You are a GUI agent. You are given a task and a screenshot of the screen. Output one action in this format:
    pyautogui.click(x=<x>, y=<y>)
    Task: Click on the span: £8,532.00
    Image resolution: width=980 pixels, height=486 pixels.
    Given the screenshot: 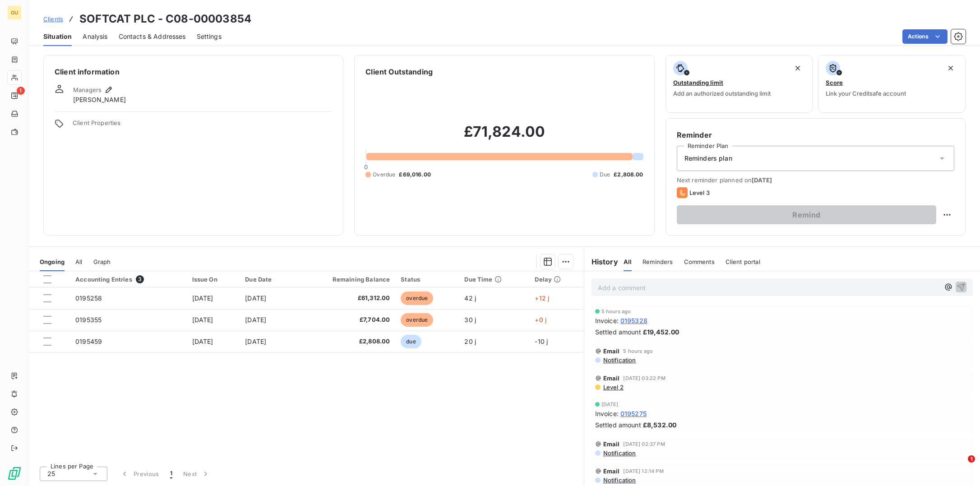 What is the action you would take?
    pyautogui.click(x=660, y=425)
    